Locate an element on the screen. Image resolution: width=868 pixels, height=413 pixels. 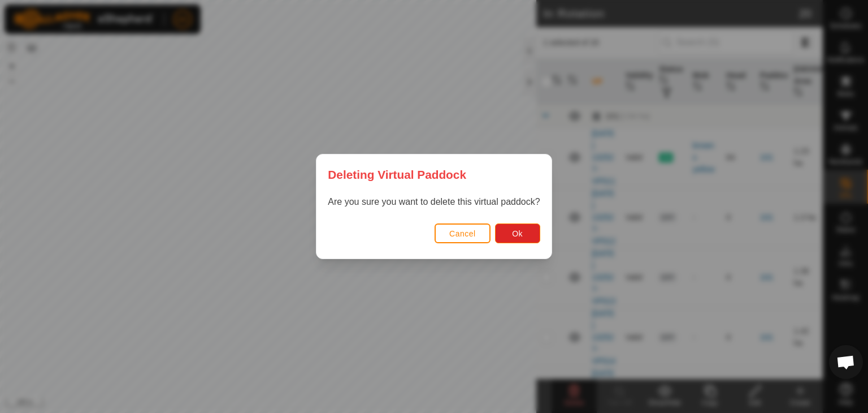
span: Deleting Virtual Paddock is located at coordinates (397, 174).